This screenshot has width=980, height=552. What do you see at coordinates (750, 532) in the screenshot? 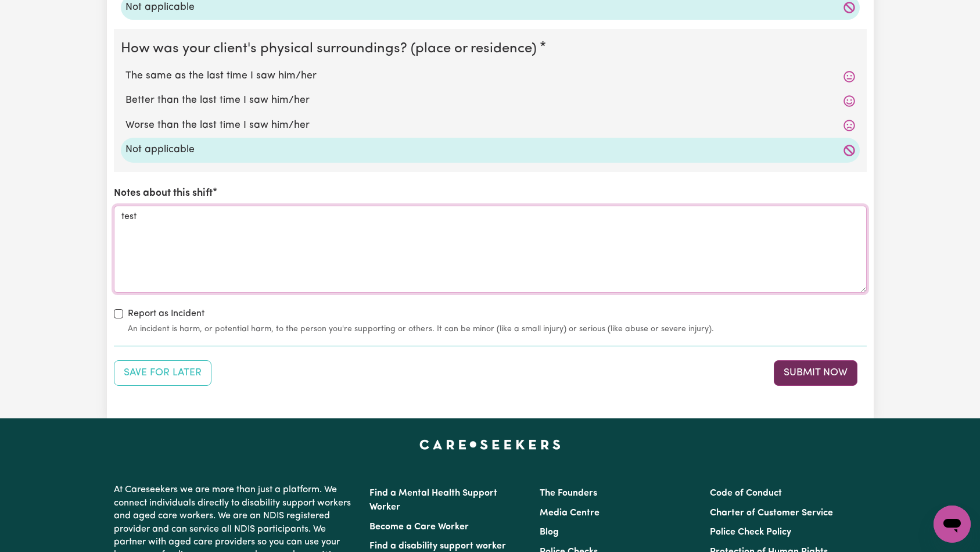
I see `a: Police Check Policy` at bounding box center [750, 532].